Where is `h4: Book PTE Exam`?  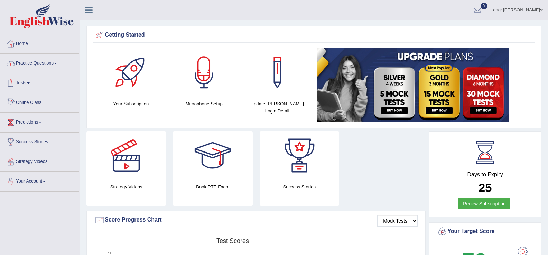
h4: Book PTE Exam is located at coordinates (212, 187).